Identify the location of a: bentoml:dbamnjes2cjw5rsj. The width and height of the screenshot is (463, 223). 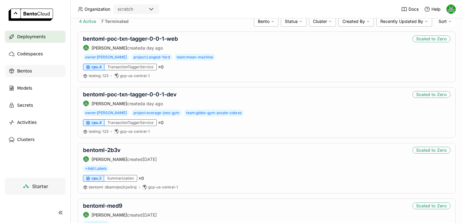
(113, 188).